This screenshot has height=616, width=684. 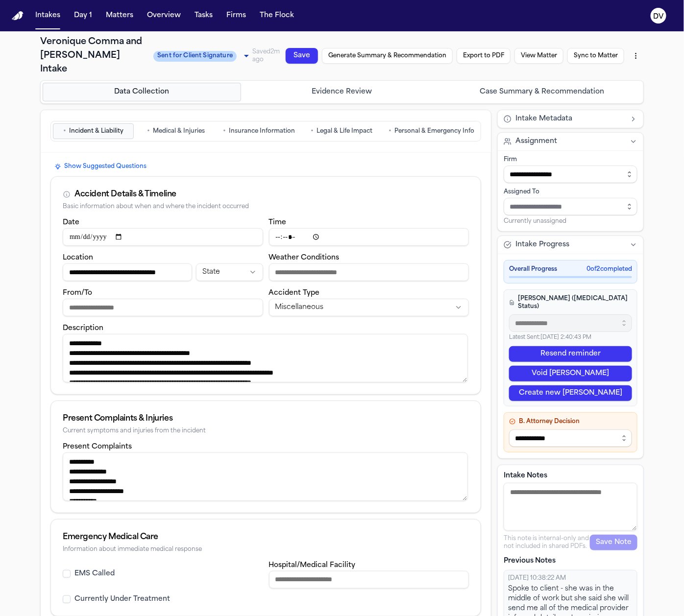 I want to click on span: Incident & Liability, so click(x=96, y=131).